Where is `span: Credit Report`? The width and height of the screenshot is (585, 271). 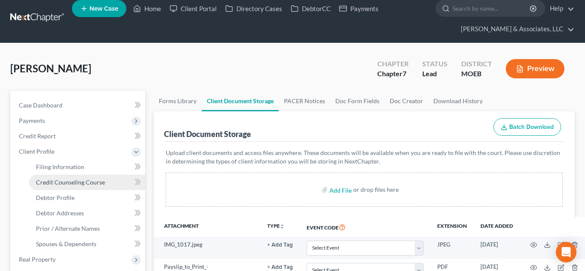 span: Credit Report is located at coordinates (37, 136).